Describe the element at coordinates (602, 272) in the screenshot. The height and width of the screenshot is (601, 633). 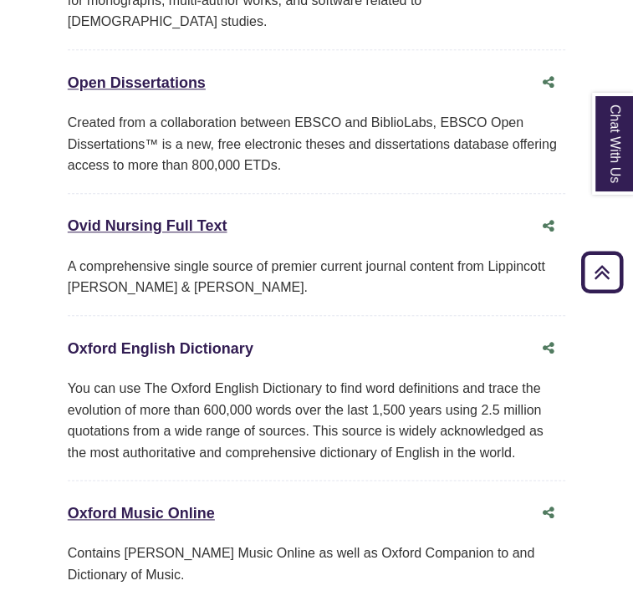
I see `a: Back to Top` at that location.